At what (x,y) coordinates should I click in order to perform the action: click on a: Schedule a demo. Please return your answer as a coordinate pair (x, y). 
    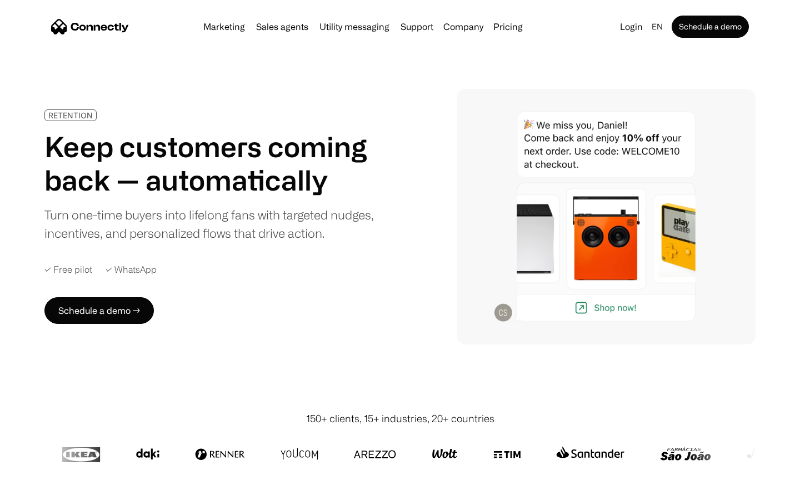
    Looking at the image, I should click on (710, 27).